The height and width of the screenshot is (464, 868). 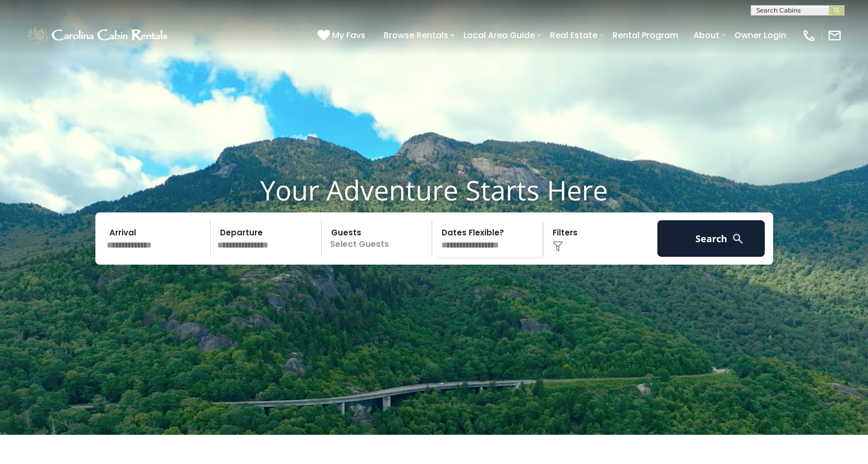 What do you see at coordinates (706, 35) in the screenshot?
I see `a: About` at bounding box center [706, 35].